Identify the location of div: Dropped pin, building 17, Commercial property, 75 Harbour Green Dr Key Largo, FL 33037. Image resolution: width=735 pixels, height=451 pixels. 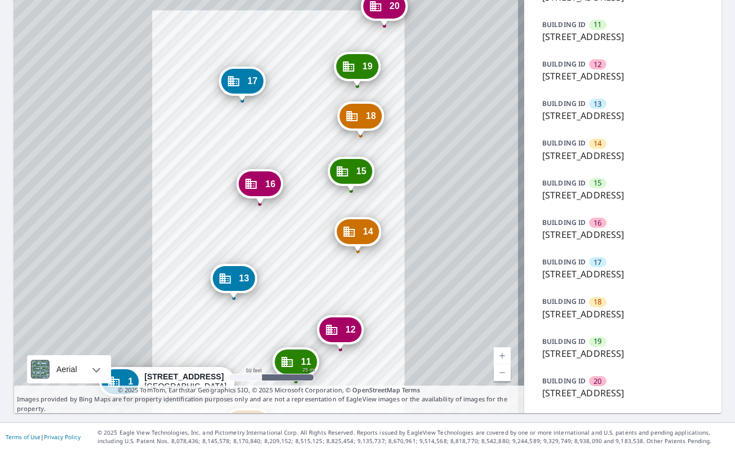
(242, 84).